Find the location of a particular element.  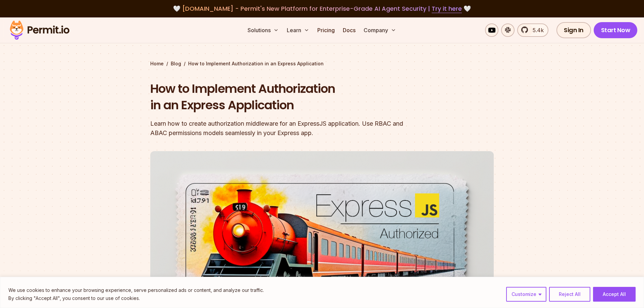

img: Permit logo is located at coordinates (39, 30).